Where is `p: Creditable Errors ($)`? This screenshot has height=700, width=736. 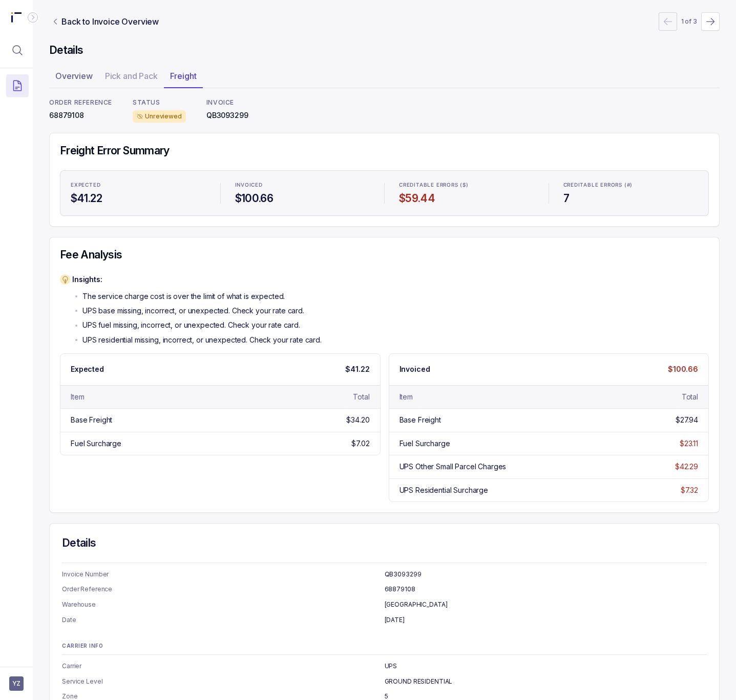 p: Creditable Errors ($) is located at coordinates (434, 185).